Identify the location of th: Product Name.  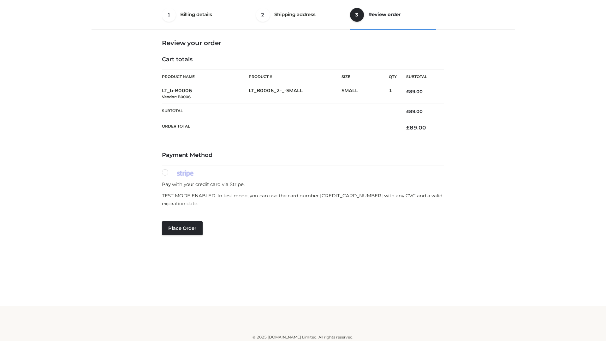
(205, 77).